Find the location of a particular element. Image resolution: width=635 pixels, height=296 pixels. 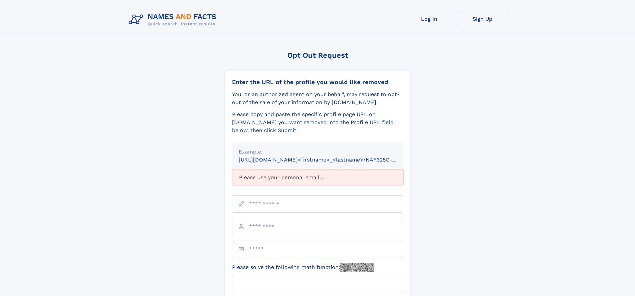

div: You, or an authorized agent on your behalf, may request to opt-out of the sale of your informatio... is located at coordinates (318, 98).